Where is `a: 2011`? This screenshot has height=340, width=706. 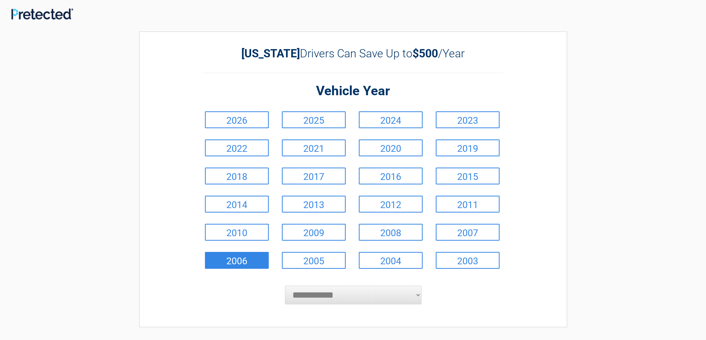 a: 2011 is located at coordinates (467, 204).